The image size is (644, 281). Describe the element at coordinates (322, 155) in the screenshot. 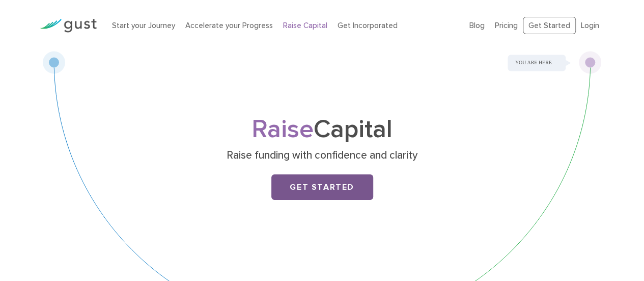

I see `p: Raise funding with confidence and clarity` at that location.